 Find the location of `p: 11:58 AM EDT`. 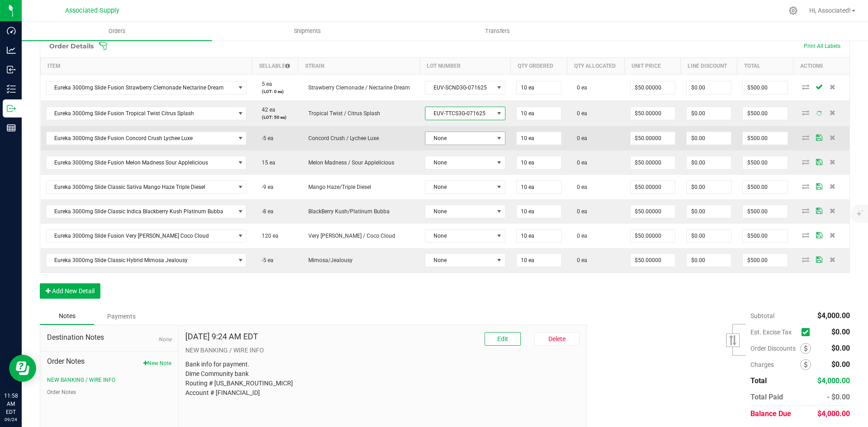

p: 11:58 AM EDT is located at coordinates (11, 404).